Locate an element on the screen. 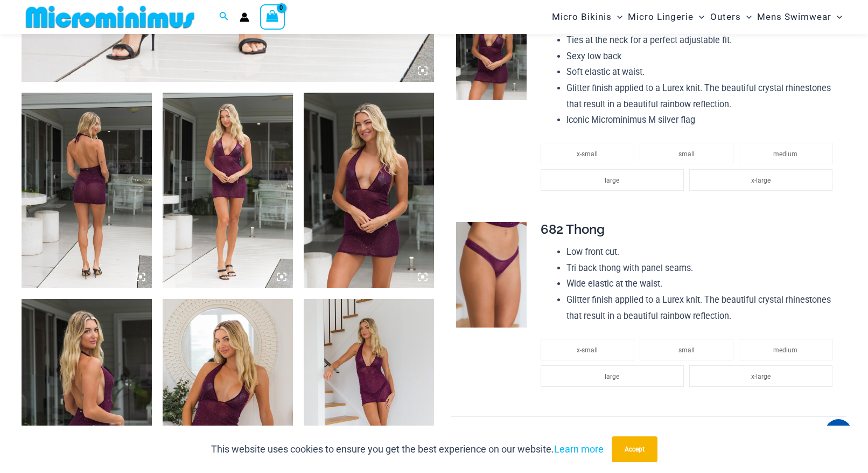 This screenshot has width=868, height=473. li: Sexy low back is located at coordinates (702, 56).